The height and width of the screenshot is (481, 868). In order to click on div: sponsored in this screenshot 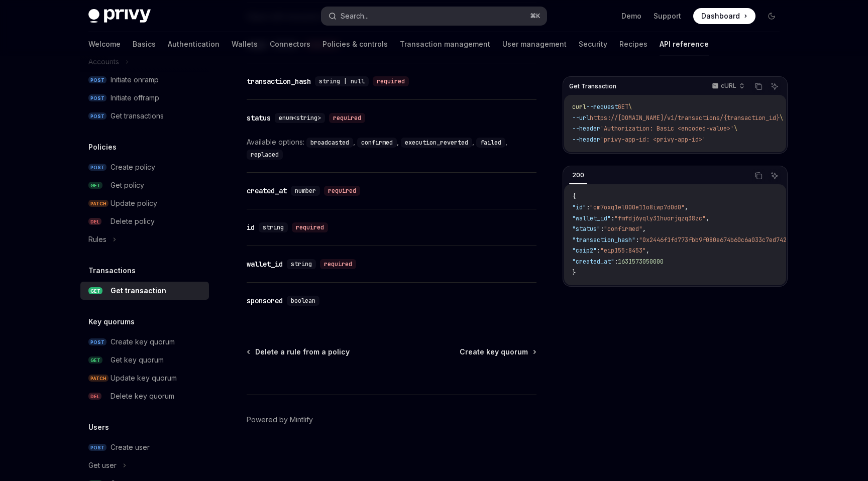, I will do `click(265, 300)`.